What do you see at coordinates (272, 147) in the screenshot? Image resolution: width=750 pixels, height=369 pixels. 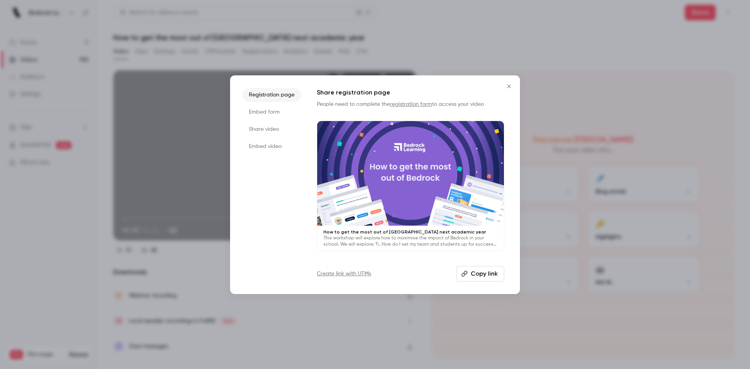 I see `li: Embed video` at bounding box center [272, 147].